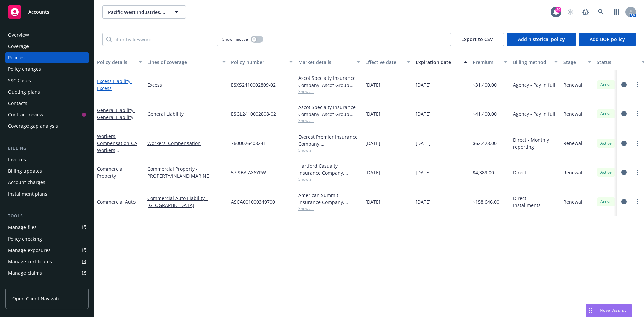  What do you see at coordinates (25, 239) in the screenshot?
I see `div: Policy checking` at bounding box center [25, 239].